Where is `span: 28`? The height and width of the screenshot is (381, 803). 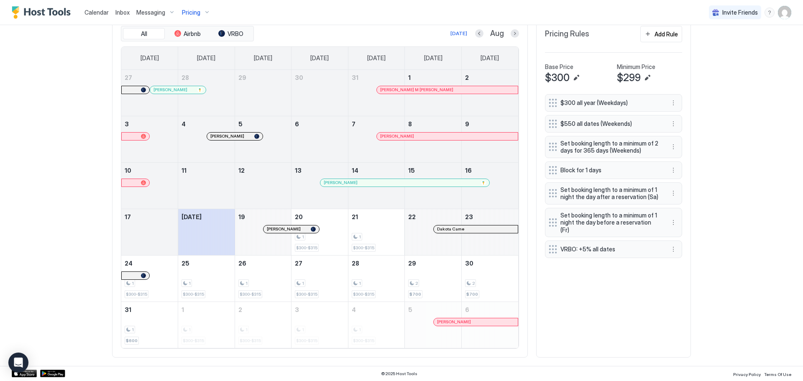 span: 28 is located at coordinates (185, 77).